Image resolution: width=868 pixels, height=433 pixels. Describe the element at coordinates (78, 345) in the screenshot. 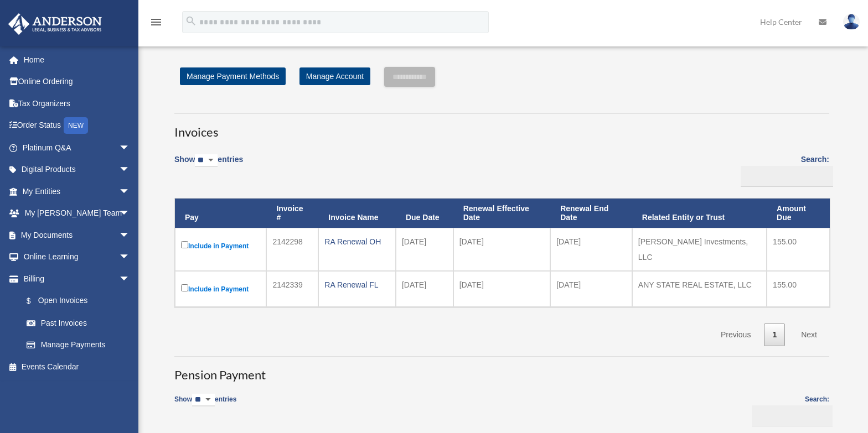

I see `a: Manage Payments` at that location.